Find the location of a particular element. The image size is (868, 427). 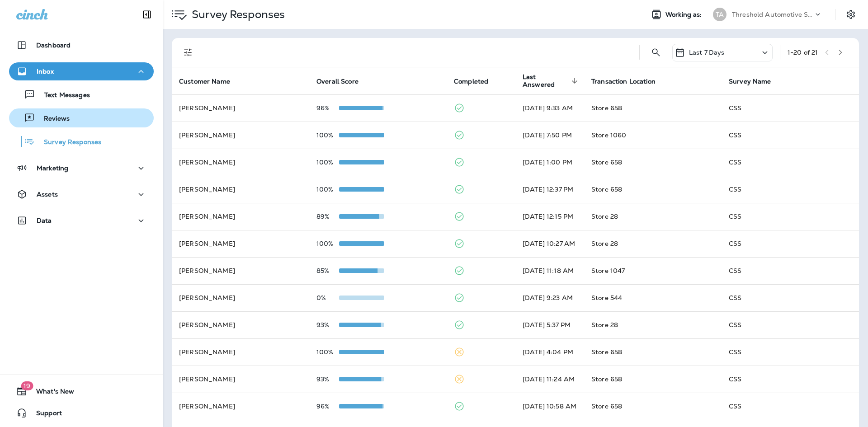

p: 89% is located at coordinates (328, 217).